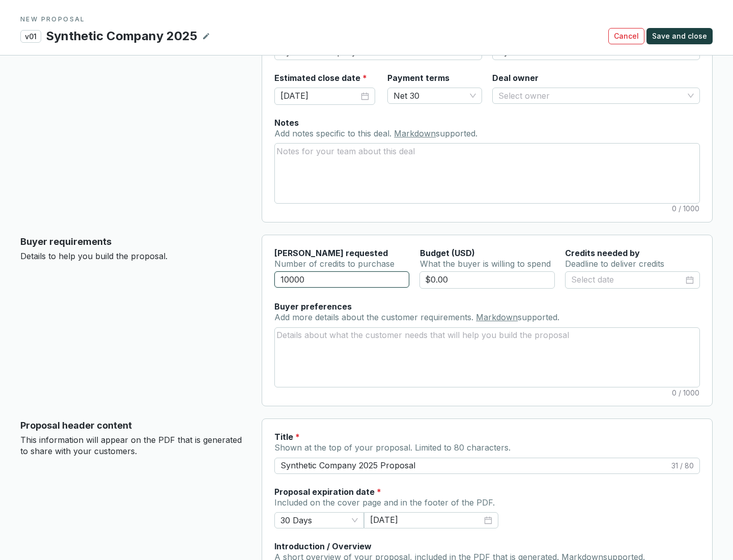 This screenshot has height=560, width=733. Describe the element at coordinates (418, 78) in the screenshot. I see `label: Payment terms` at that location.